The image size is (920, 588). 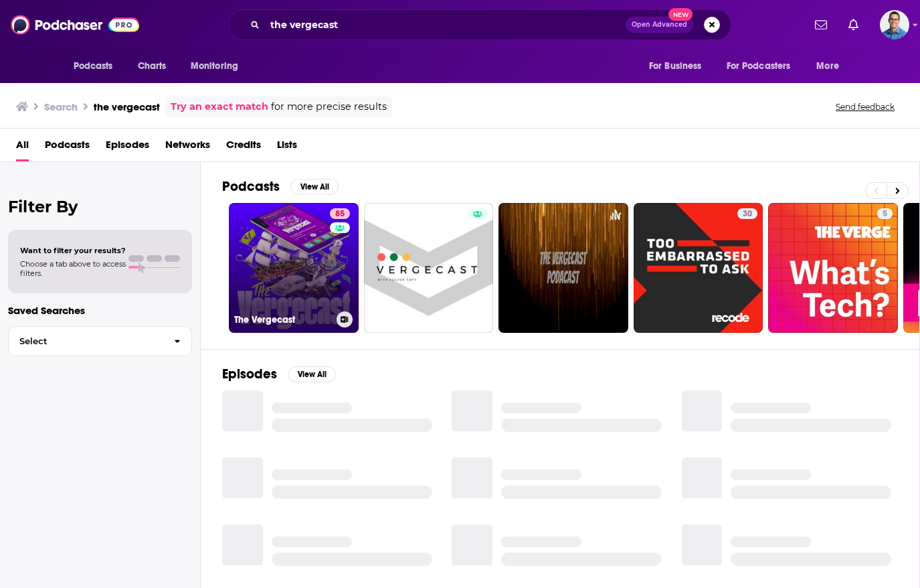 What do you see at coordinates (220, 106) in the screenshot?
I see `a: Try an exact match` at bounding box center [220, 106].